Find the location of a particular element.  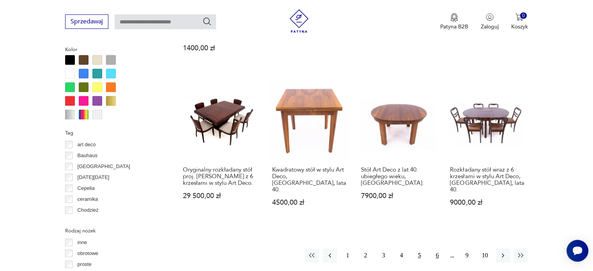

button: Zaloguj is located at coordinates (490, 22).